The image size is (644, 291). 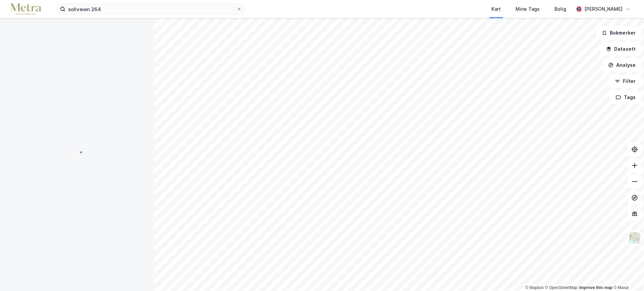 I want to click on div: Kontrollprogram for chat, so click(x=627, y=275).